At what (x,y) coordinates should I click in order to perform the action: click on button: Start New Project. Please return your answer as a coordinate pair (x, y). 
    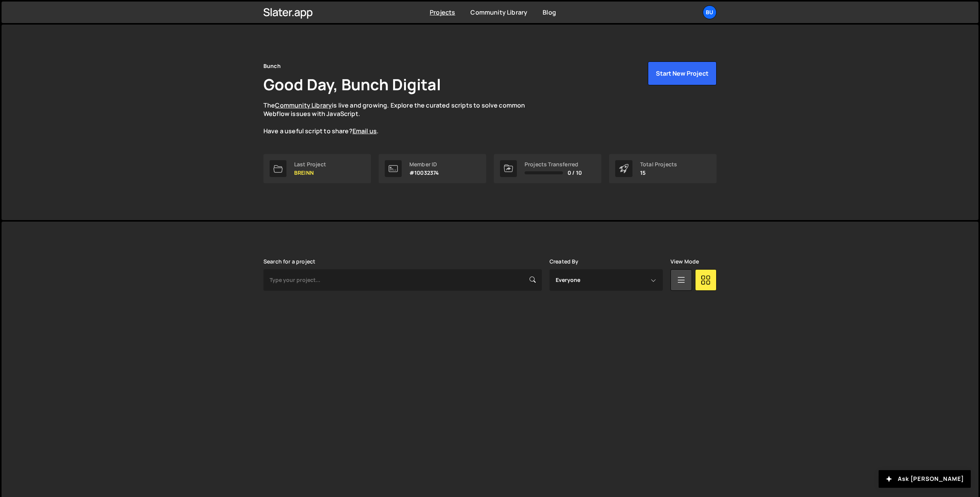
    Looking at the image, I should click on (682, 73).